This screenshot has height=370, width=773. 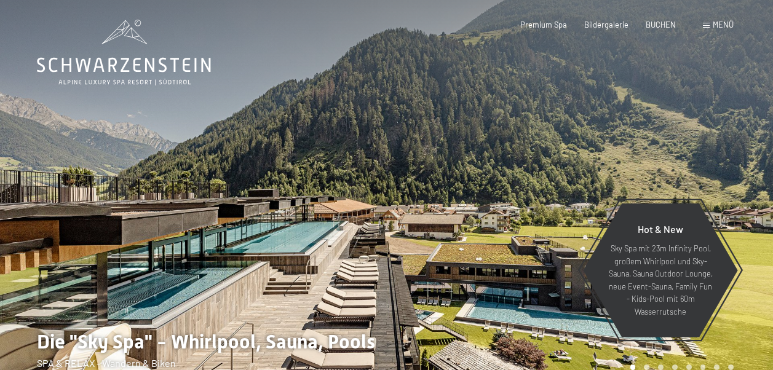 I want to click on span: Premium Spa, so click(x=544, y=25).